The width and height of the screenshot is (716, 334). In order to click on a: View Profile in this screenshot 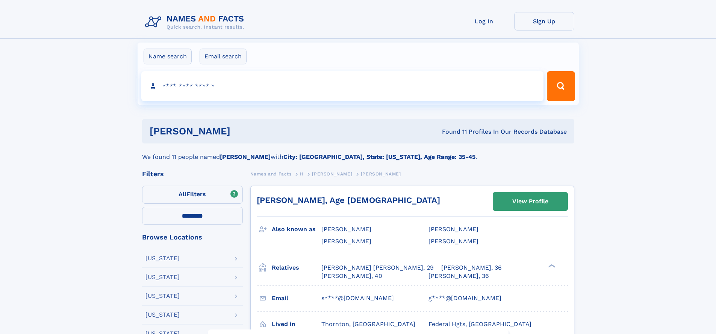, I will do `click(531, 201)`.